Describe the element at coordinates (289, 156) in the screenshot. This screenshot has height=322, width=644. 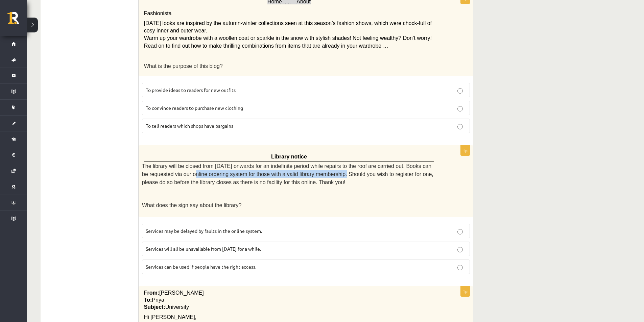
I see `span: Library notice` at that location.